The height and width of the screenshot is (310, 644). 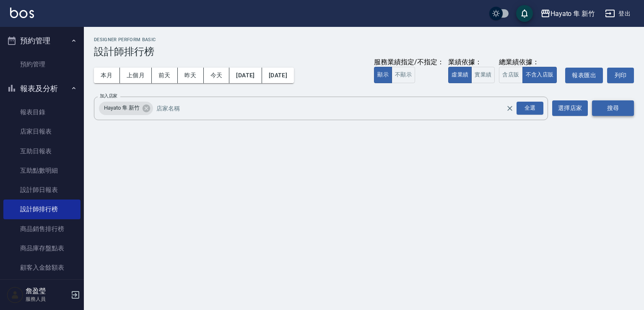 What do you see at coordinates (42, 112) in the screenshot?
I see `a: 報表目錄` at bounding box center [42, 112].